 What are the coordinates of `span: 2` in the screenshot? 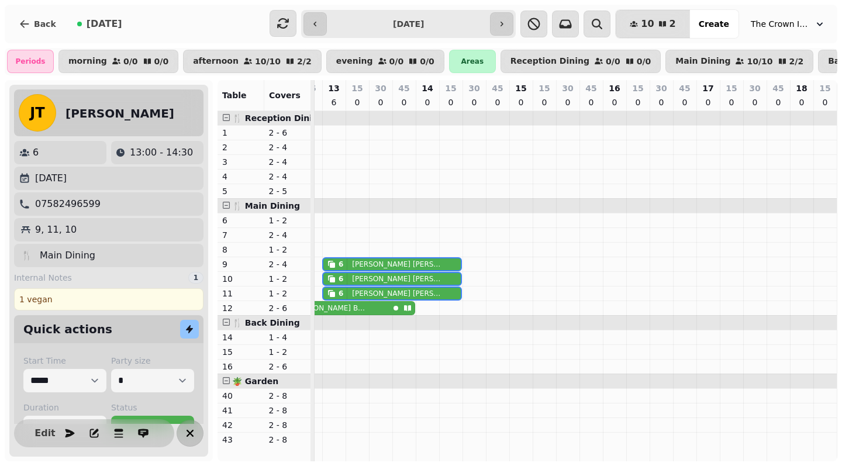 It's located at (673, 24).